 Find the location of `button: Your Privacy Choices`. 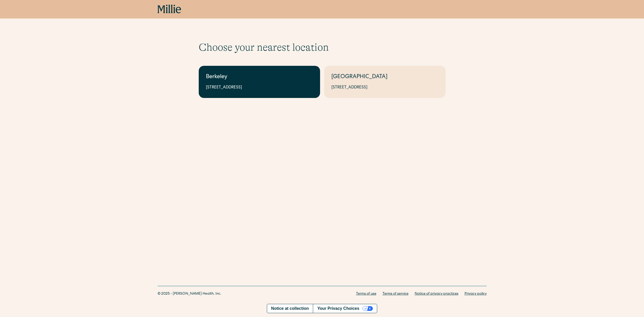

button: Your Privacy Choices is located at coordinates (345, 309).